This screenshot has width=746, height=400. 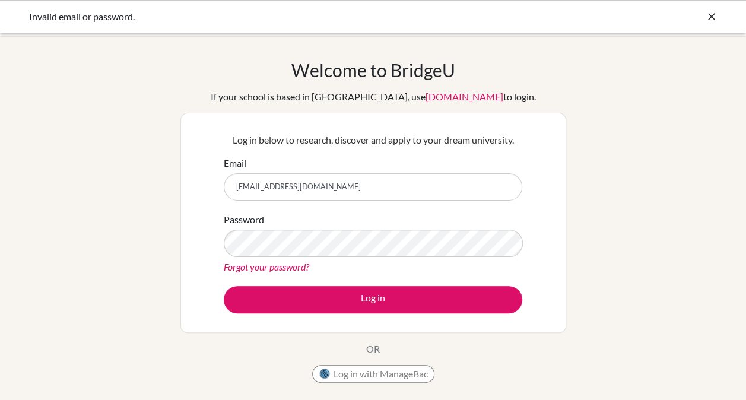 I want to click on button: Log in with ManageBac, so click(x=373, y=374).